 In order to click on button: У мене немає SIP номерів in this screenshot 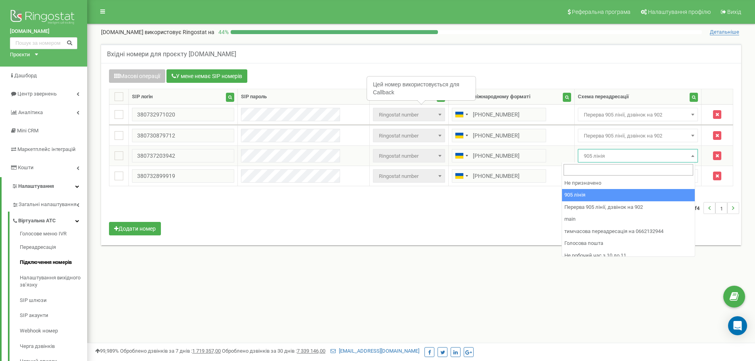, I will do `click(207, 76)`.